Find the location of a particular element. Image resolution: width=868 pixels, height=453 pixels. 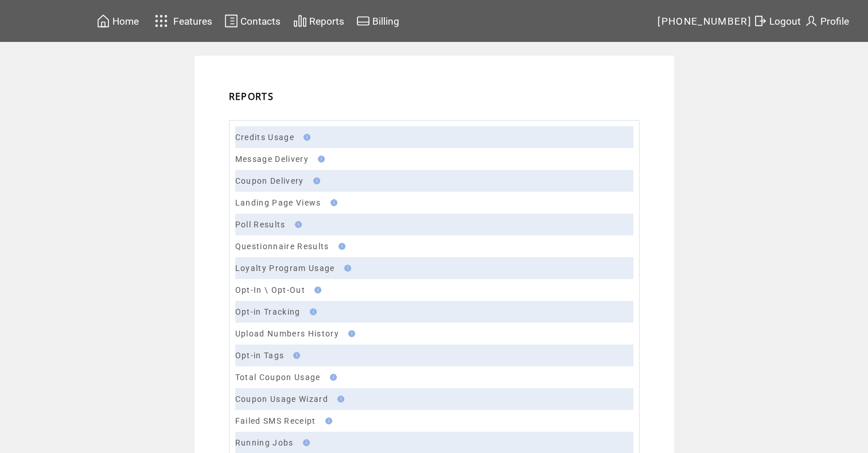

img: exit.svg is located at coordinates (760, 21).